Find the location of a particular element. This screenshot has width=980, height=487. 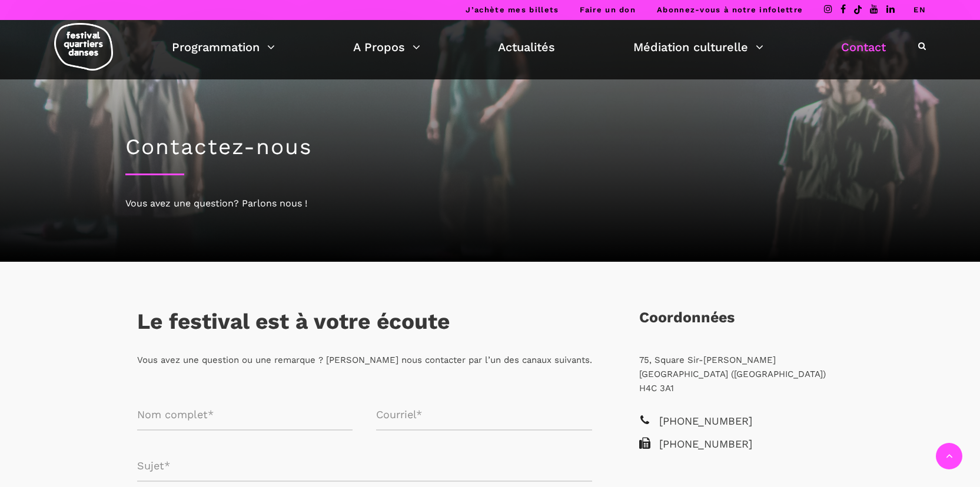

a: J’achète mes billets is located at coordinates (512, 10).